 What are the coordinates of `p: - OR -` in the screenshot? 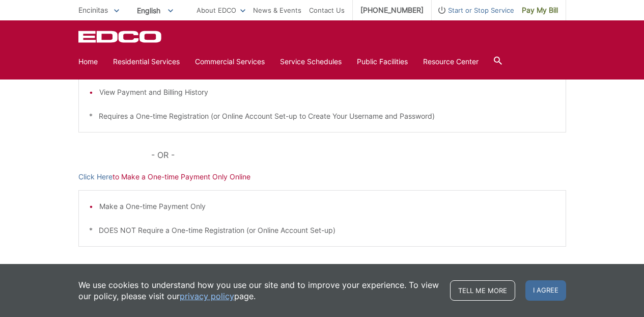 It's located at (359, 155).